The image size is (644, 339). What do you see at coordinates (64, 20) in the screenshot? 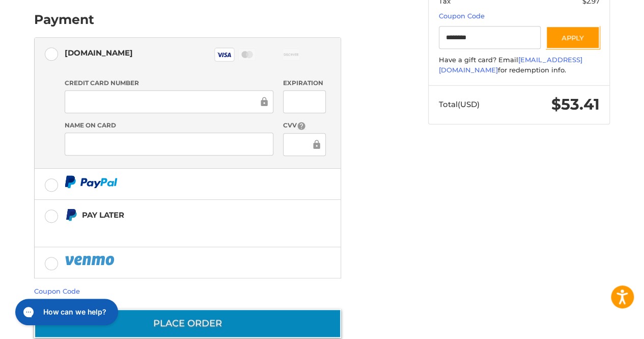
I see `h2: Payment` at bounding box center [64, 20].